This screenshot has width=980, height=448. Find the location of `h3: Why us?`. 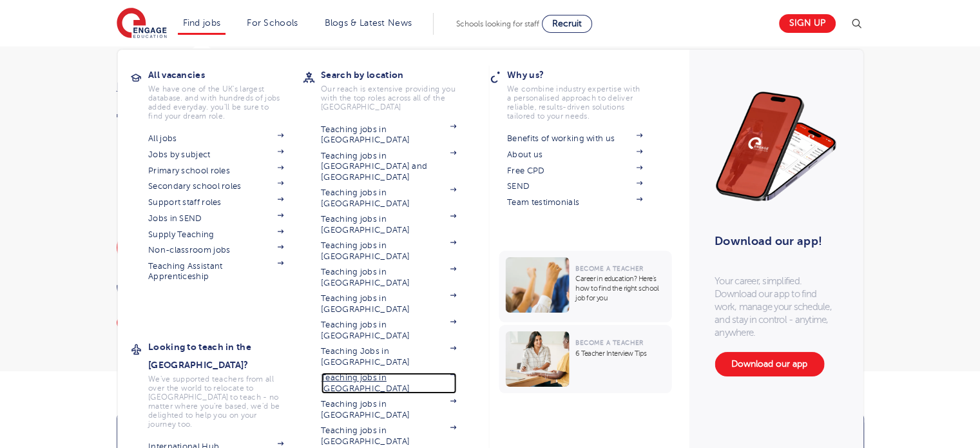

h3: Why us? is located at coordinates (585, 75).